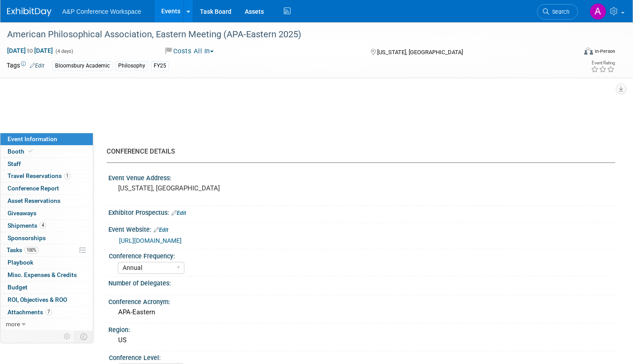 This screenshot has width=633, height=364. I want to click on a: Conference Report, so click(47, 188).